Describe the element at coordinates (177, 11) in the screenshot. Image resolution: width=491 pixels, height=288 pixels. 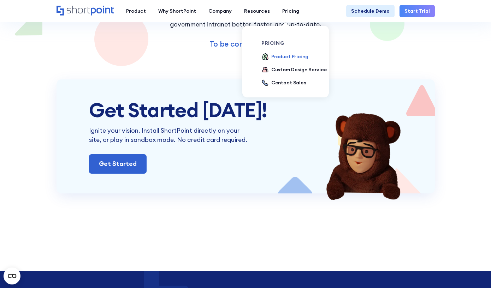
I see `a: Why ShortPoint` at that location.